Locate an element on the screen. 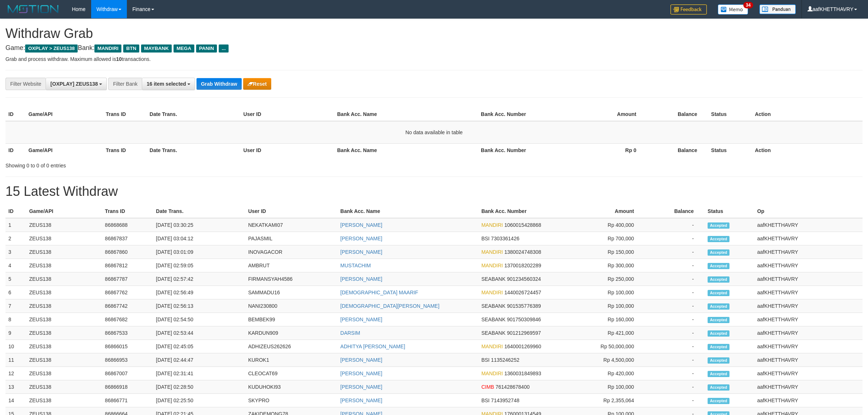 This screenshot has height=415, width=868. td: 86866953 is located at coordinates (128, 360).